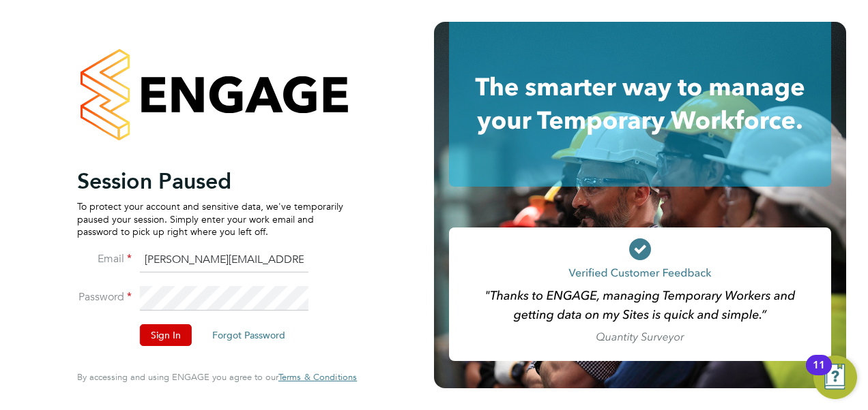 This screenshot has height=410, width=868. I want to click on input: Enter your work email..., so click(224, 260).